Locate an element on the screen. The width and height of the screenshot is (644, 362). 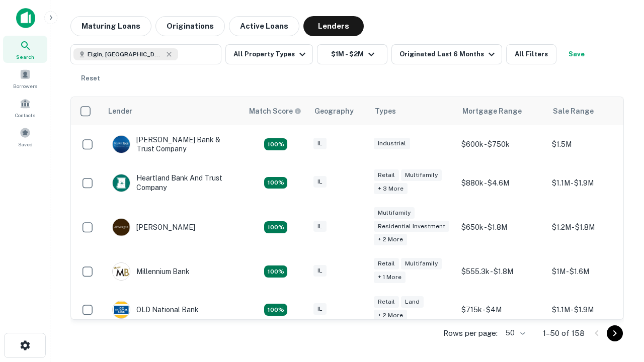
div: Chat Widget is located at coordinates (619, 274).